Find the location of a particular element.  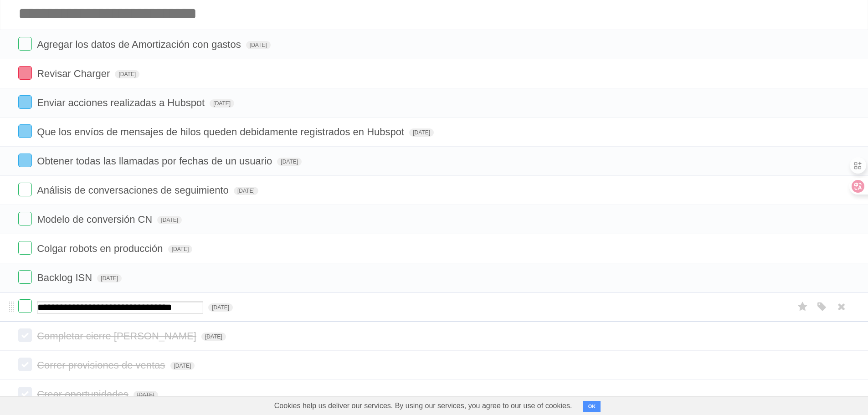

span: Crear oportunidades is located at coordinates (84, 394).